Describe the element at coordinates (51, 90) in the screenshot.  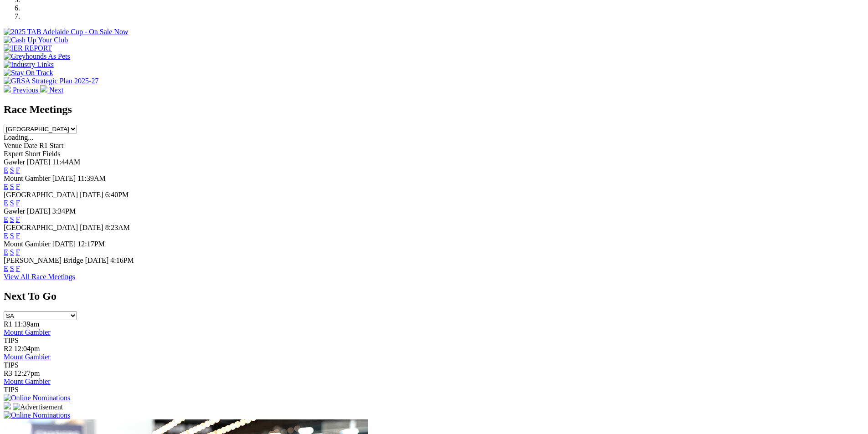
I see `a: Next` at that location.